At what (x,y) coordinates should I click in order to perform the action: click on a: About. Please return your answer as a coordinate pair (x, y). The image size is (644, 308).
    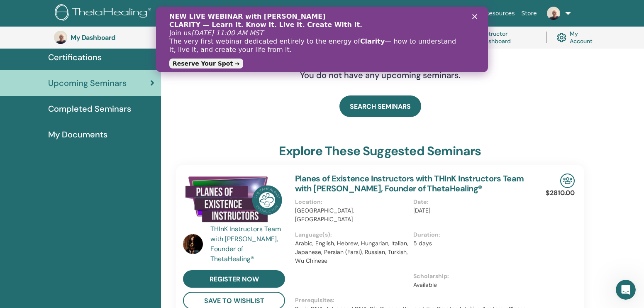
    Looking at the image, I should click on (310, 13).